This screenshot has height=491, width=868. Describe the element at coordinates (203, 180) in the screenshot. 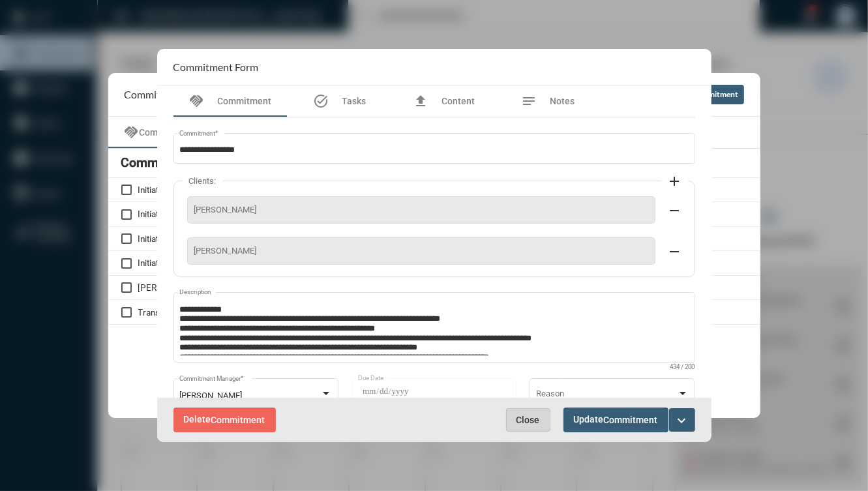

I see `label: Clients:` at that location.